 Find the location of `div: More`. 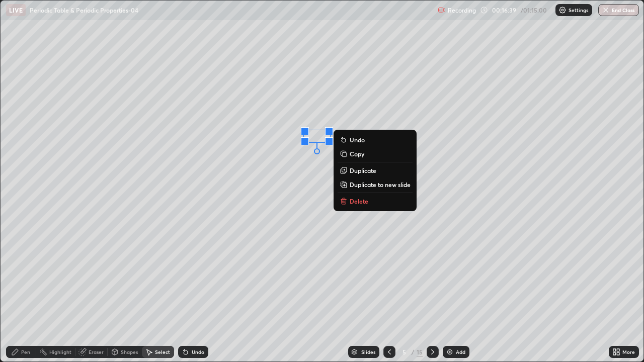

div: More is located at coordinates (628, 352).